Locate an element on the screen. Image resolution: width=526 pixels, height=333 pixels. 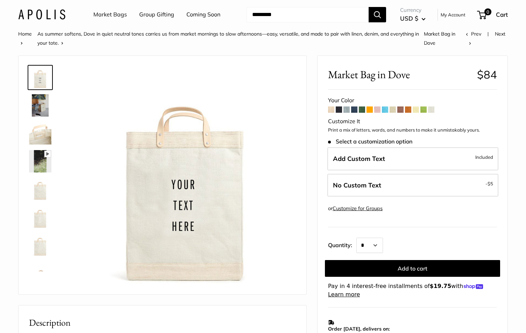
a: Group Gifting is located at coordinates (157, 15).